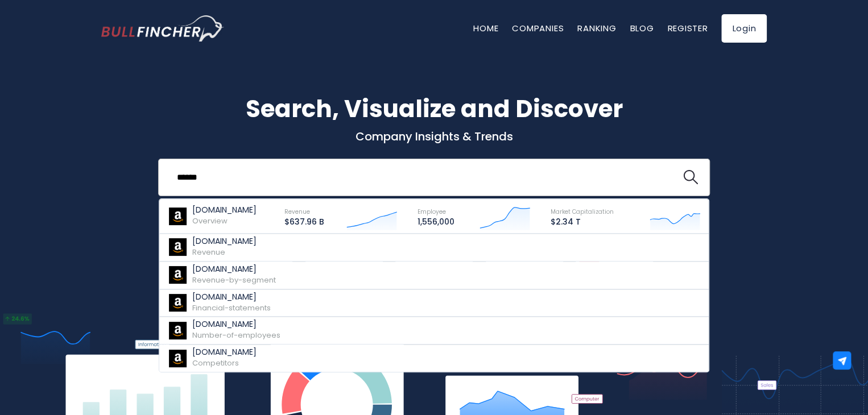  I want to click on a: Companies, so click(538, 28).